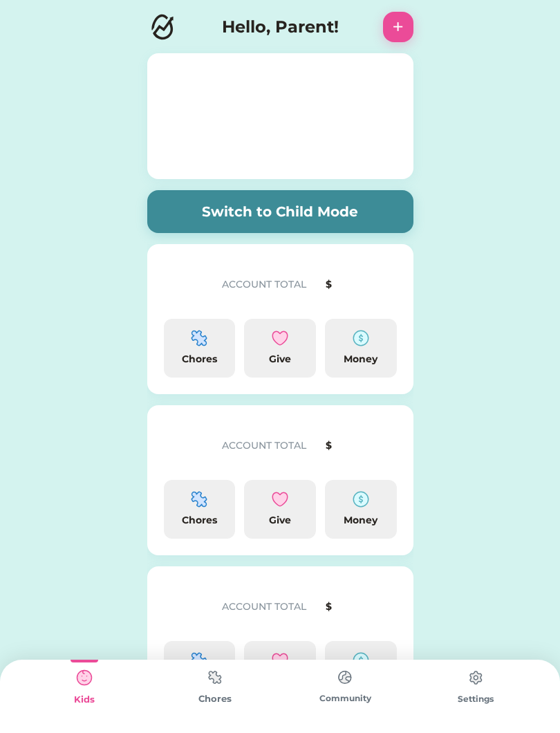 The width and height of the screenshot is (560, 733). I want to click on div: Community, so click(345, 698).